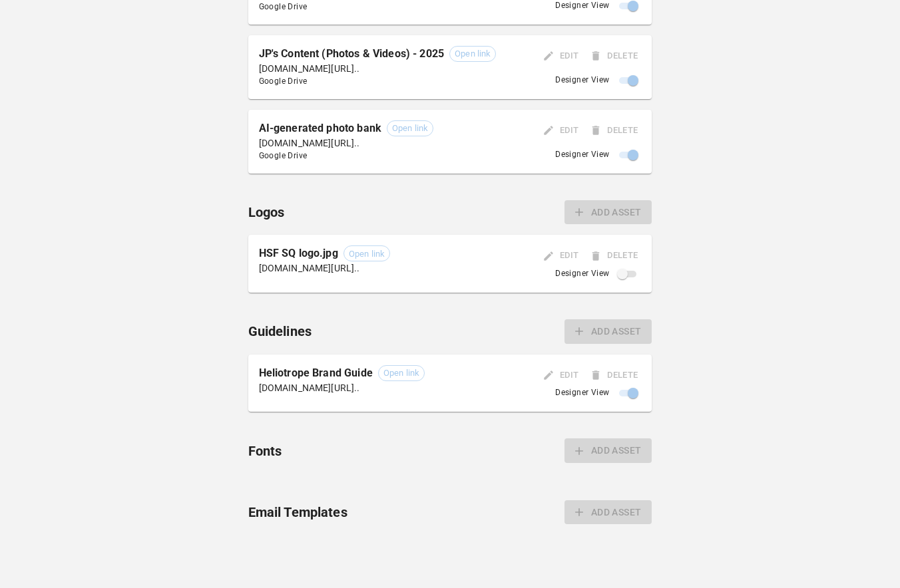 This screenshot has height=588, width=900. What do you see at coordinates (280, 331) in the screenshot?
I see `h6: Guidelines` at bounding box center [280, 331].